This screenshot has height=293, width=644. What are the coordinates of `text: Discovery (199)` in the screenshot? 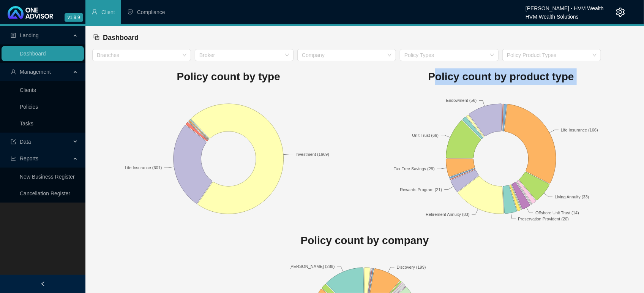 It's located at (411, 267).